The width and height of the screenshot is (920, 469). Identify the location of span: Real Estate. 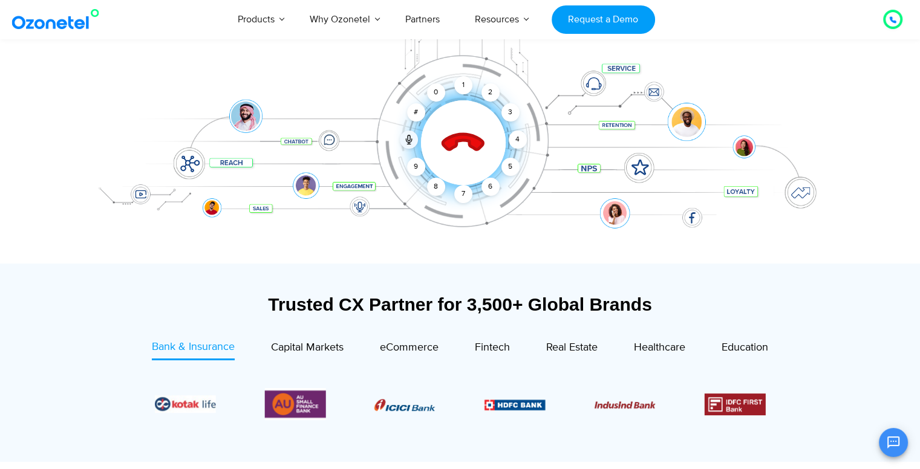
(572, 348).